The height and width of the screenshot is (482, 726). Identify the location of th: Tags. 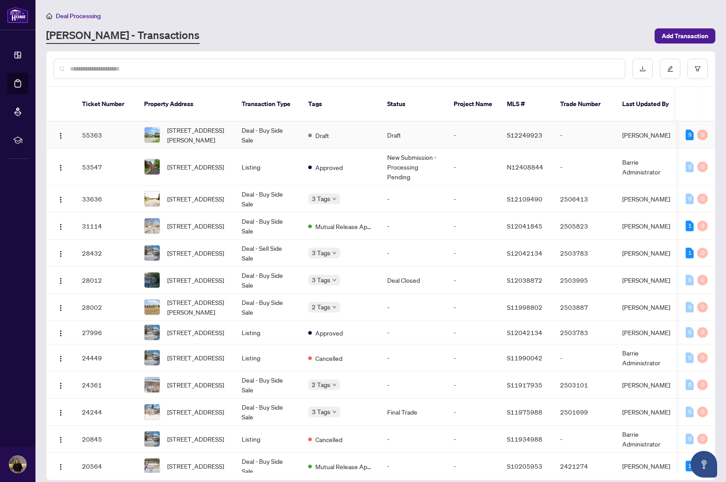
(341, 104).